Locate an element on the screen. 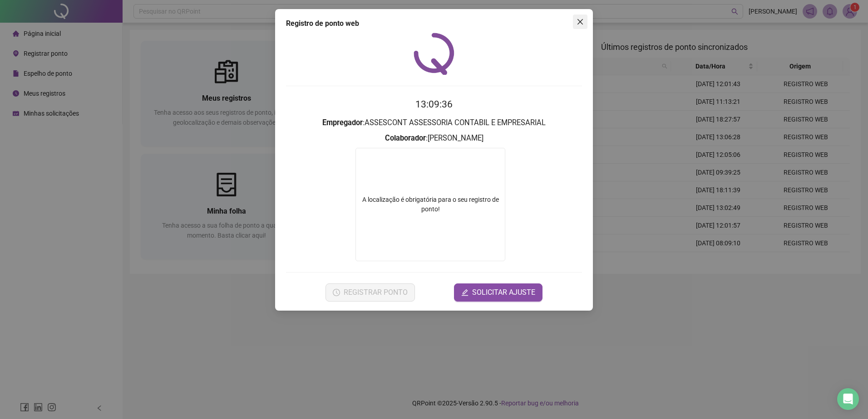 The image size is (868, 419). strong: Colaborador is located at coordinates (405, 138).